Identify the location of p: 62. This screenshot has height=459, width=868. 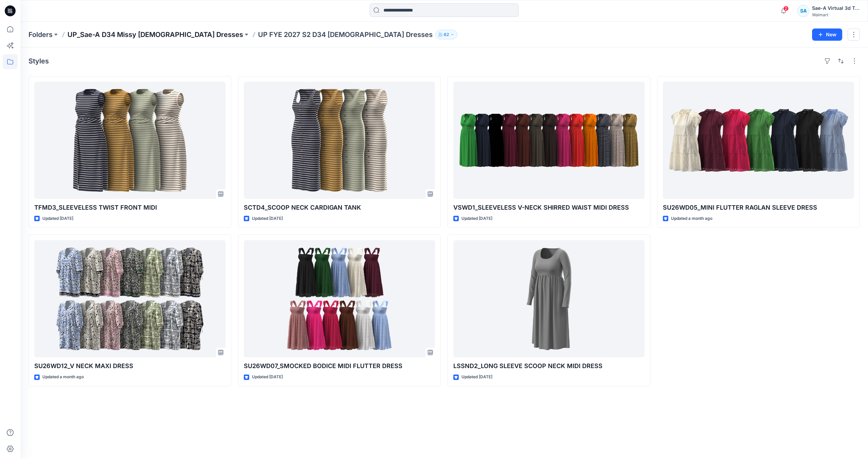
(446, 35).